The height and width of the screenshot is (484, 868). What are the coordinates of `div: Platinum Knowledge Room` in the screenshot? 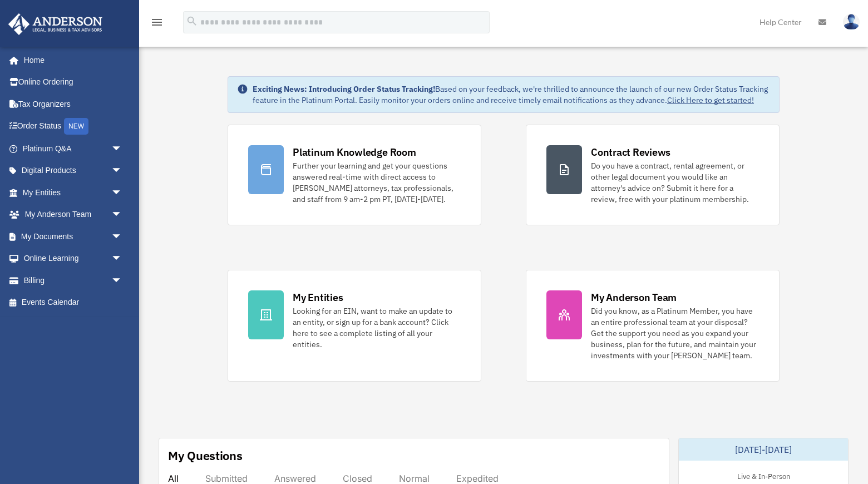 It's located at (355, 152).